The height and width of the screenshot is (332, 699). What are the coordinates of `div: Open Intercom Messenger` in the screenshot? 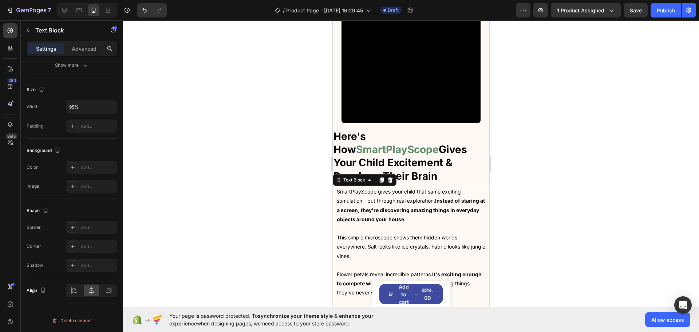 It's located at (683, 305).